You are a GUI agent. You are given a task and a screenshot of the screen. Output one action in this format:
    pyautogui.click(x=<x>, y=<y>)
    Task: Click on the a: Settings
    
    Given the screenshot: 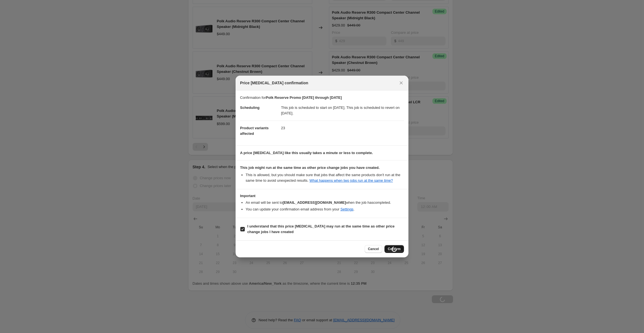 What is the action you would take?
    pyautogui.click(x=347, y=209)
    